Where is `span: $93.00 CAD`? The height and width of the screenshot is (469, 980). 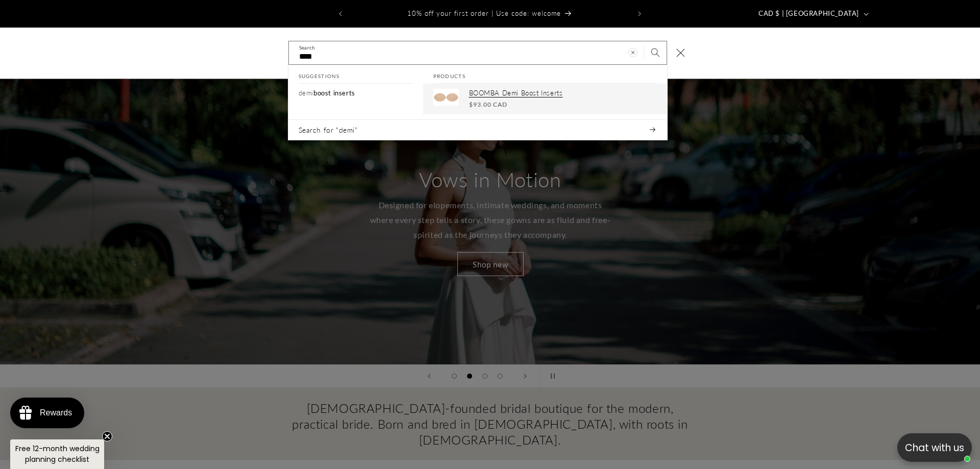 span: $93.00 CAD is located at coordinates (488, 105).